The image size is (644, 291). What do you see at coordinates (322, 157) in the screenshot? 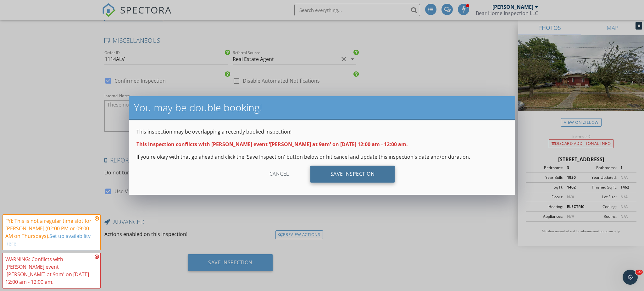
I see `p: If you're okay with that go ahead and click the 'Save Inspection' button below or hit cancel and ...` at bounding box center [322, 157].